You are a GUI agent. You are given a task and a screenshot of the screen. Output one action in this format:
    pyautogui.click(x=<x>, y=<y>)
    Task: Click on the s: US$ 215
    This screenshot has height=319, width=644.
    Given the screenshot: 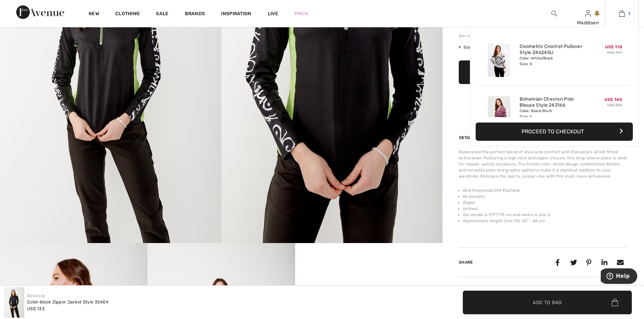 What is the action you would take?
    pyautogui.click(x=615, y=105)
    